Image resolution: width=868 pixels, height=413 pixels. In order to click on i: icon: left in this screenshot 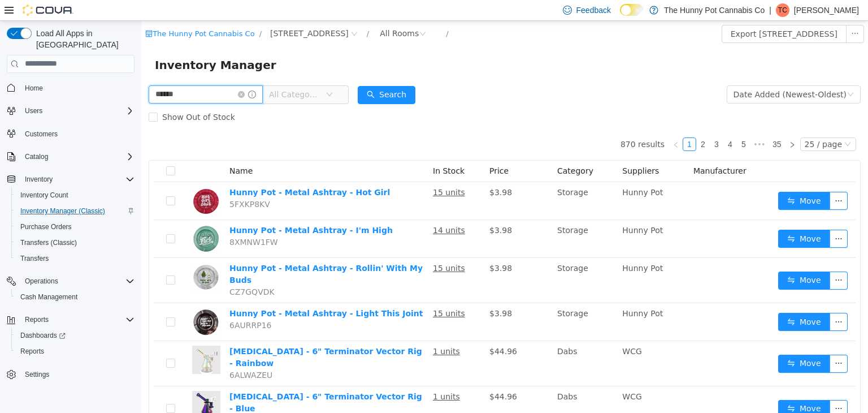, I will do `click(534, 124)`.